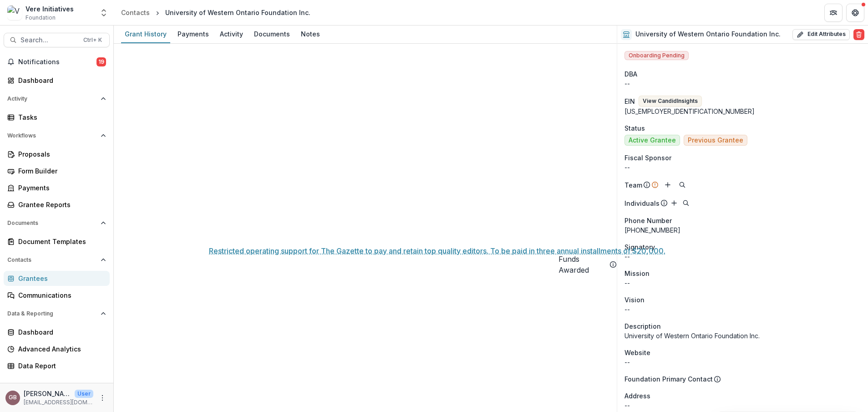  I want to click on span: Phone Number, so click(648, 221).